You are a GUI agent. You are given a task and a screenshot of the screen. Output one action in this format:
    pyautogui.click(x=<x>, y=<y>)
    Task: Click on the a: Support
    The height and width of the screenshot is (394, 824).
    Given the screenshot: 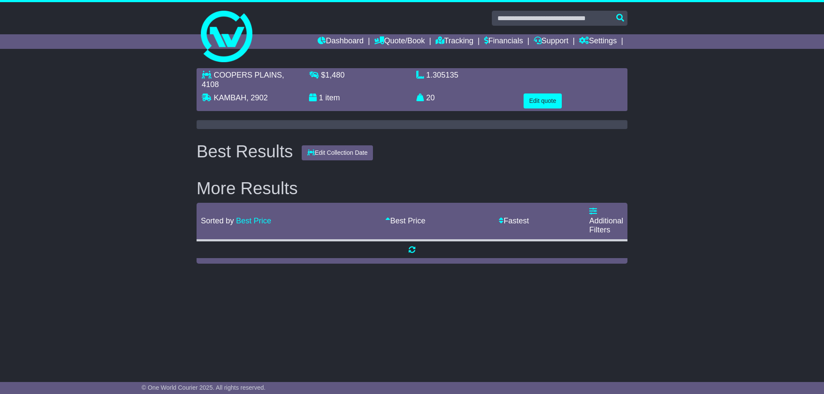 What is the action you would take?
    pyautogui.click(x=551, y=42)
    